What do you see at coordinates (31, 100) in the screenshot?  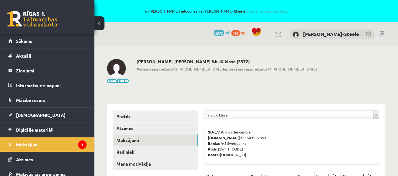 I see `span: Mācību resursi` at bounding box center [31, 100].